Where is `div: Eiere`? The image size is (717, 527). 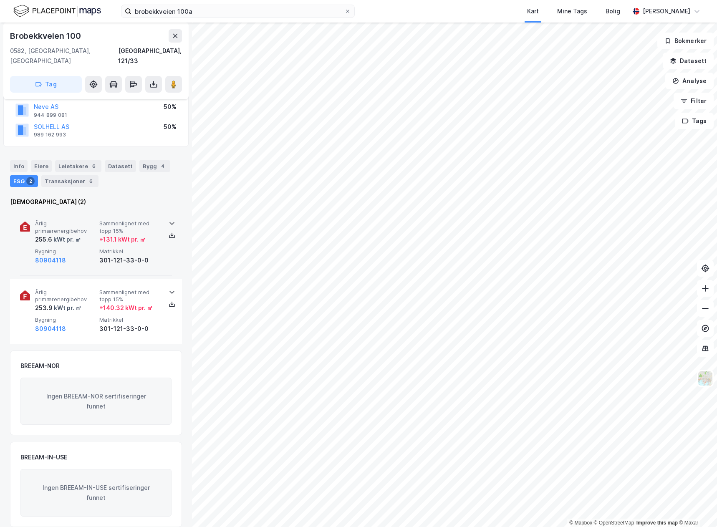
div: Eiere is located at coordinates (41, 166).